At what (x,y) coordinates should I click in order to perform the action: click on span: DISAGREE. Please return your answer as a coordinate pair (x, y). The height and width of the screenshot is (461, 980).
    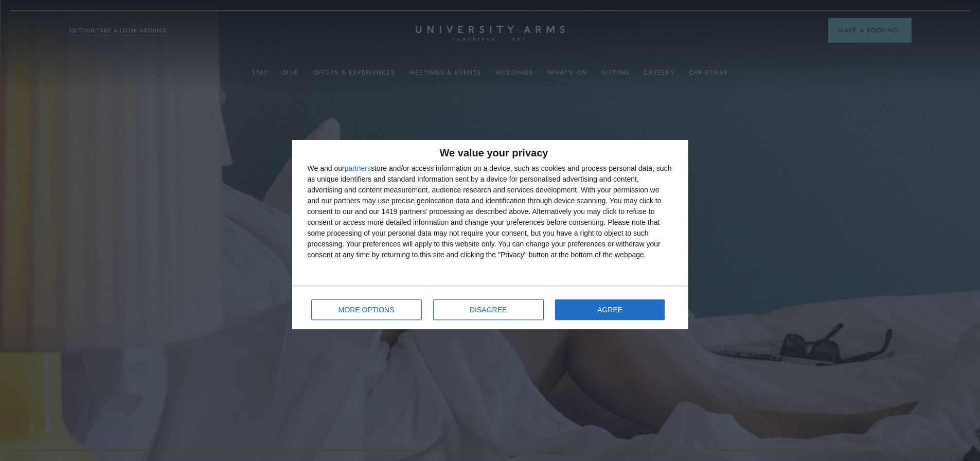
    Looking at the image, I should click on (488, 309).